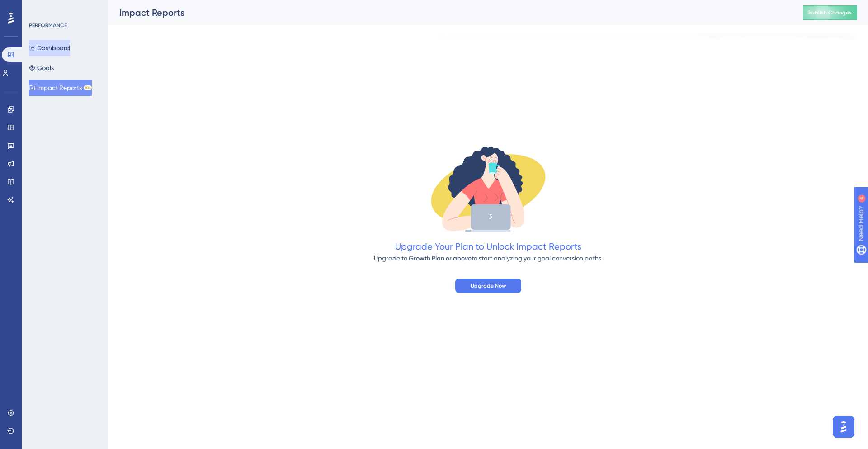  What do you see at coordinates (41, 68) in the screenshot?
I see `button: Goals` at bounding box center [41, 68].